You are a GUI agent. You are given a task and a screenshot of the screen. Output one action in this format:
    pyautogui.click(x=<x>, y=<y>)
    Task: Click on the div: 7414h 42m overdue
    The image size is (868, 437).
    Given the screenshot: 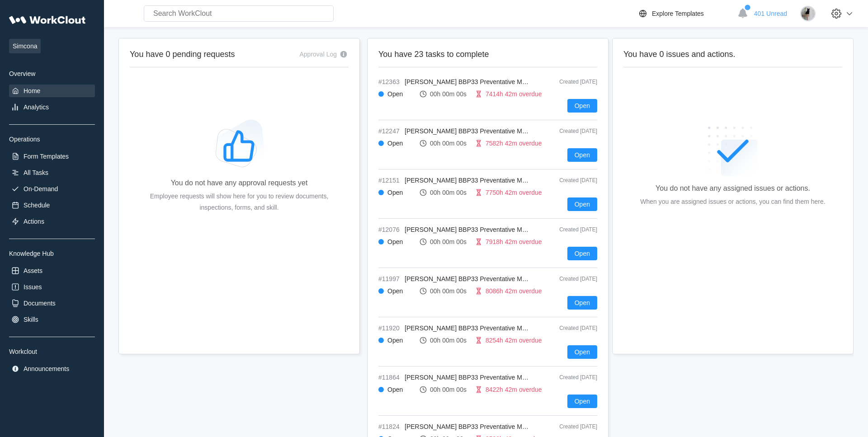 What is the action you would take?
    pyautogui.click(x=514, y=94)
    